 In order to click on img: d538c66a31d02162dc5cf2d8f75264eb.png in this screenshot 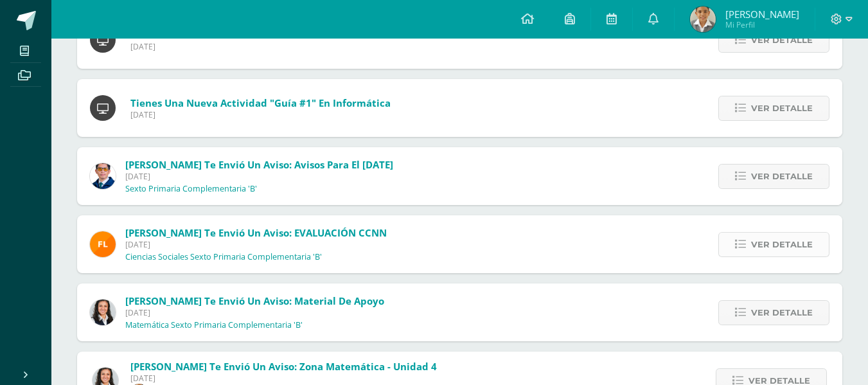, I will do `click(703, 19)`.